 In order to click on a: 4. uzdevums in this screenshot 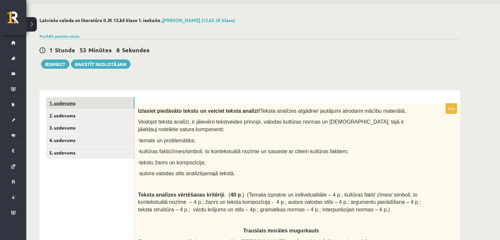, I will do `click(90, 140)`.